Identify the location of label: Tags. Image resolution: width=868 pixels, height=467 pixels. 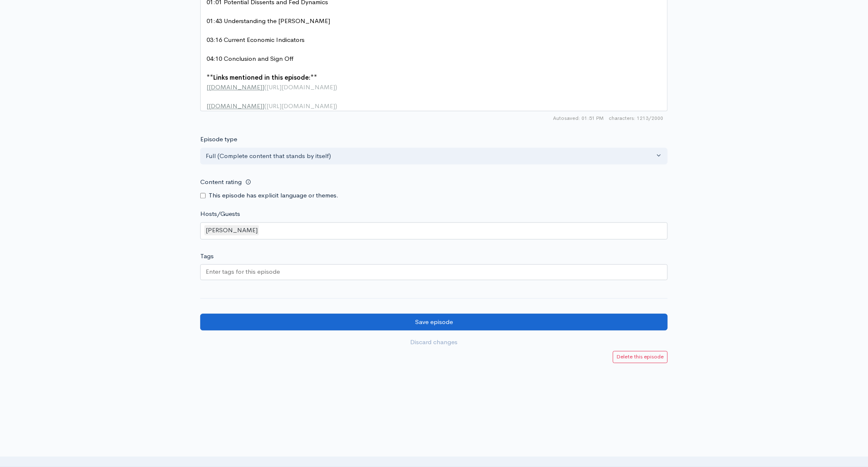
(207, 256).